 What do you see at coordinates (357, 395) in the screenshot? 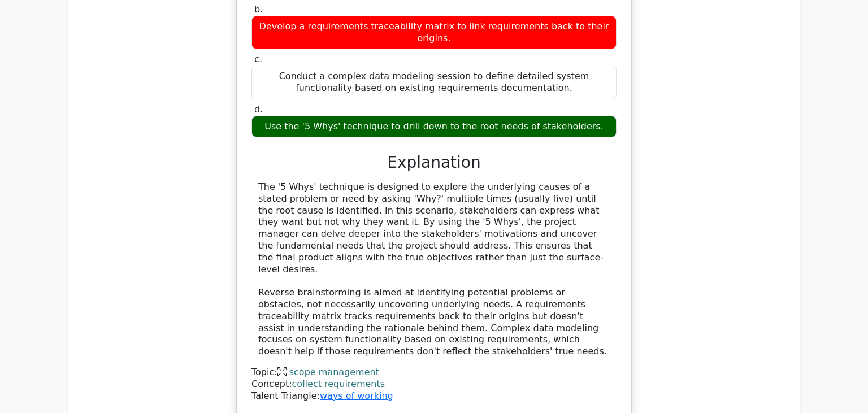
I see `a: ways of working` at bounding box center [357, 395].